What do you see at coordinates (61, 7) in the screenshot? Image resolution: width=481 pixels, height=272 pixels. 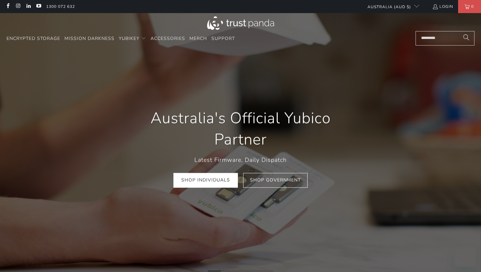 I see `a: 1300 072 632` at bounding box center [61, 7].